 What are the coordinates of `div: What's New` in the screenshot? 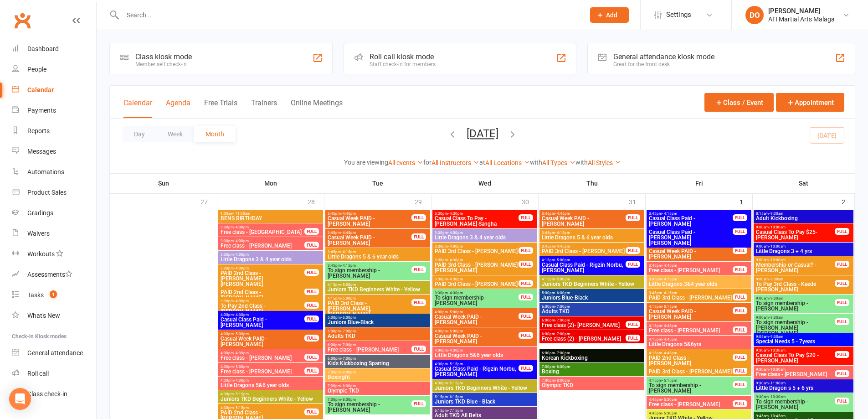 It's located at (44, 315).